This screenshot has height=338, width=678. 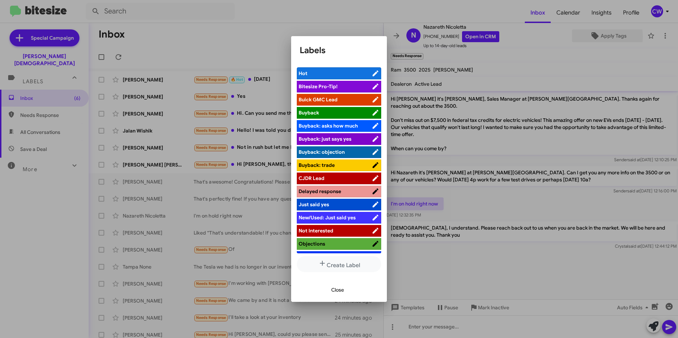 I want to click on span: Buick GMC Lead, so click(x=318, y=100).